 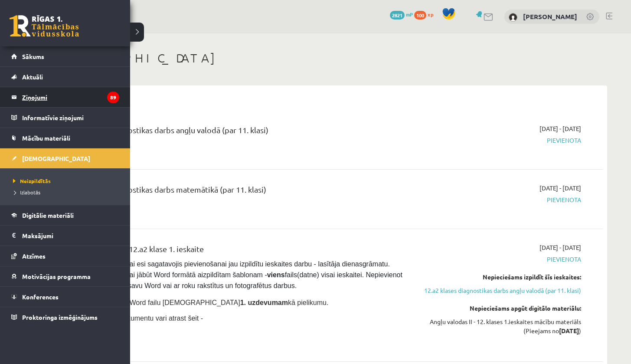 I want to click on a: Maksājumi, so click(x=65, y=235).